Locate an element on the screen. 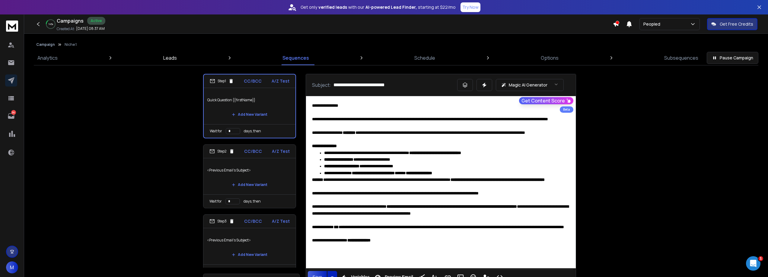 The width and height of the screenshot is (768, 277). p: Created At: is located at coordinates (66, 29).